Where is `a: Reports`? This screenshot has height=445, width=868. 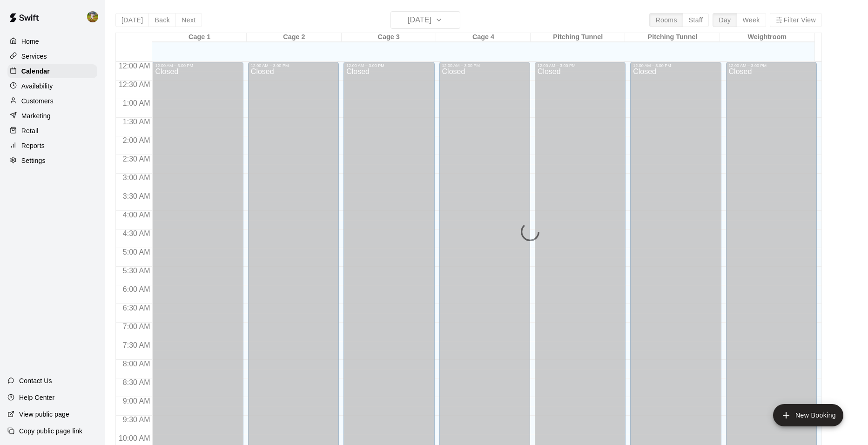
a: Reports is located at coordinates (52, 146).